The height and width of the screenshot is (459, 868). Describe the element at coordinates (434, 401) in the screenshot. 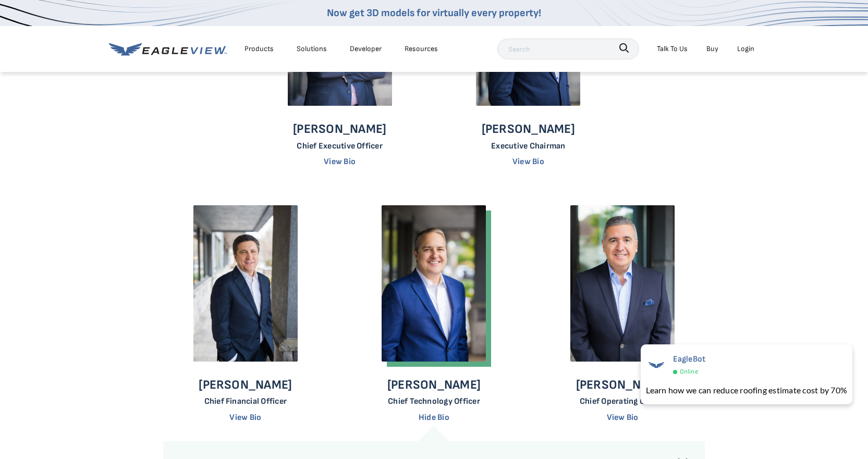

I see `p: Chief Technology Officer` at that location.